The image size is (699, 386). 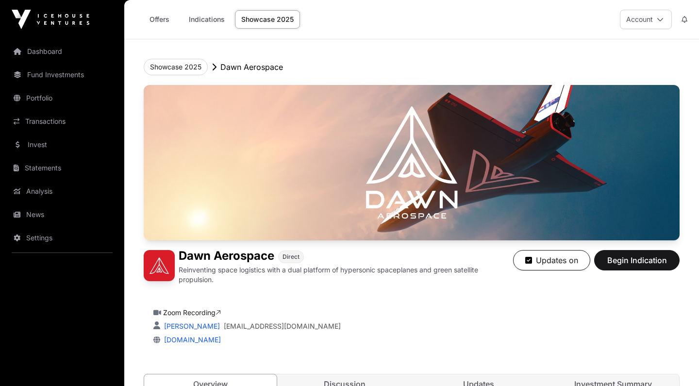 I want to click on p: Dawn Aerospace, so click(x=252, y=67).